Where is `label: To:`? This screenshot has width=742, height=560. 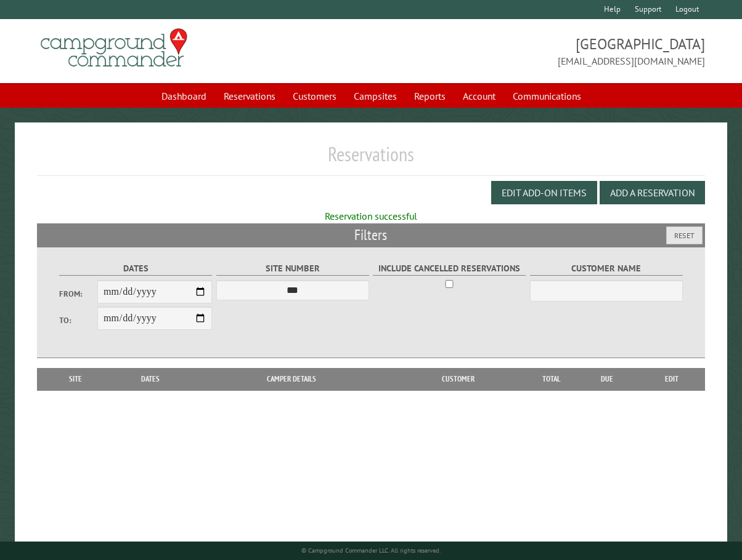
label: To: is located at coordinates (78, 320).